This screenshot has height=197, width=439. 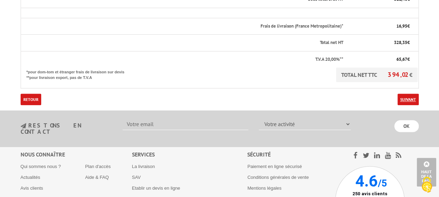 I want to click on a: Actualités, so click(x=30, y=177).